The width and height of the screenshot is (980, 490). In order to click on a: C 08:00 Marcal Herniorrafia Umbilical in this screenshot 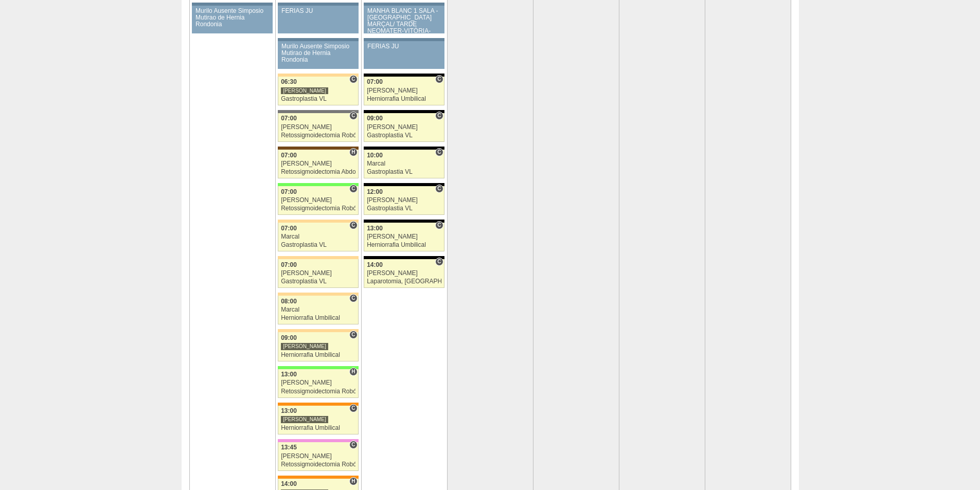, I will do `click(318, 310)`.